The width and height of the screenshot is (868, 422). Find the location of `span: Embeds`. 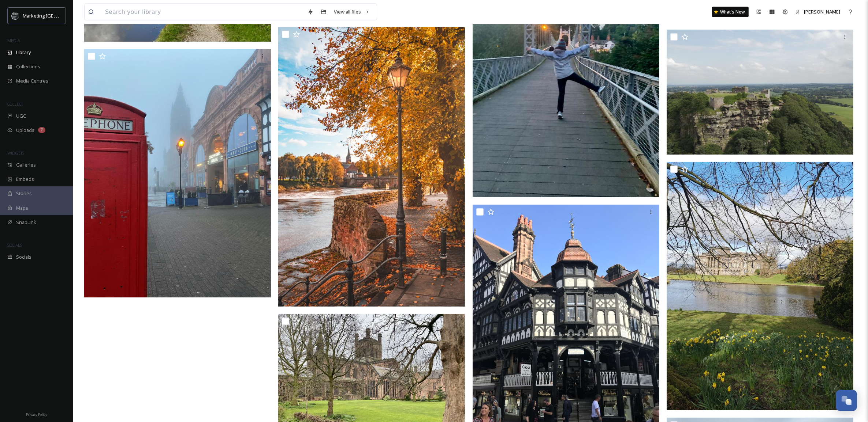

span: Embeds is located at coordinates (25, 179).